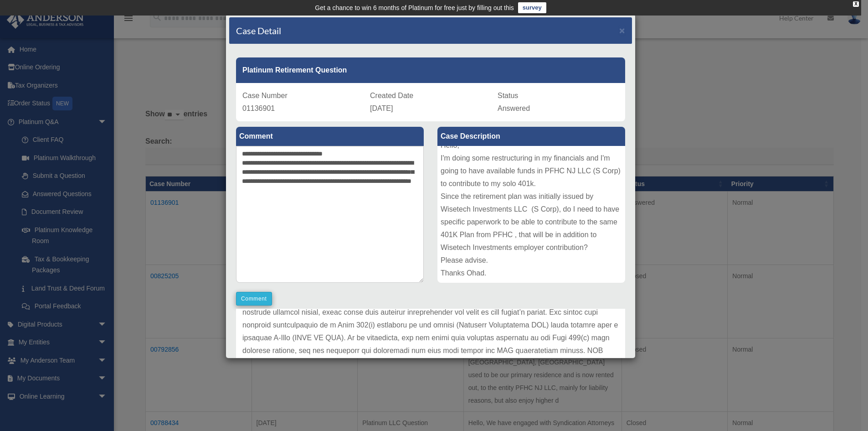  What do you see at coordinates (391, 95) in the screenshot?
I see `span: Created Date` at bounding box center [391, 95].